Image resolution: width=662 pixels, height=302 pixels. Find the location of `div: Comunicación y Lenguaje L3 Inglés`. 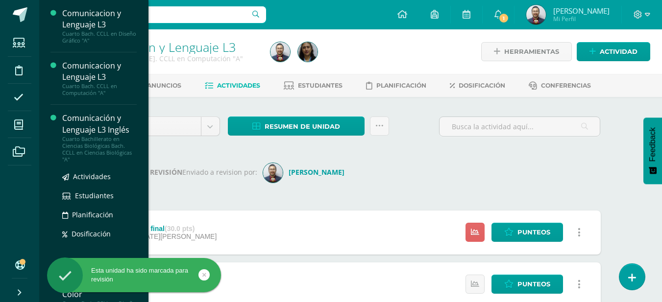

div: Comunicación y Lenguaje L3 Inglés is located at coordinates (99, 124).